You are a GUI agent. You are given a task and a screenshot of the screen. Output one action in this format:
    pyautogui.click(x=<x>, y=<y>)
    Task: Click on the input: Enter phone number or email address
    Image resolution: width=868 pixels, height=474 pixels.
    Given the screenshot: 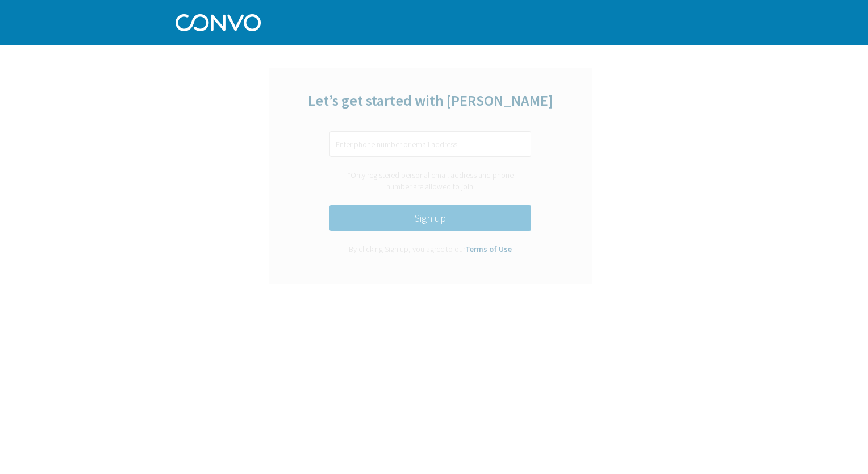 What is the action you would take?
    pyautogui.click(x=430, y=144)
    